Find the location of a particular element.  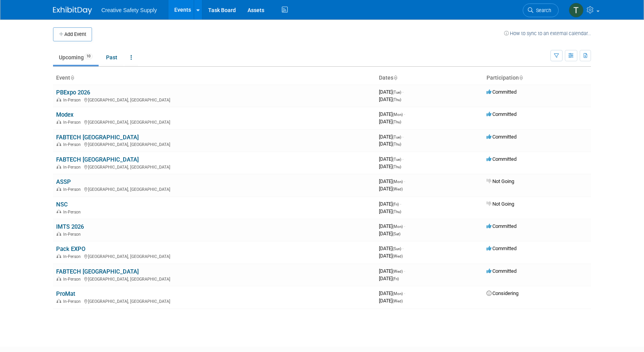

a: Modex is located at coordinates (65, 115).